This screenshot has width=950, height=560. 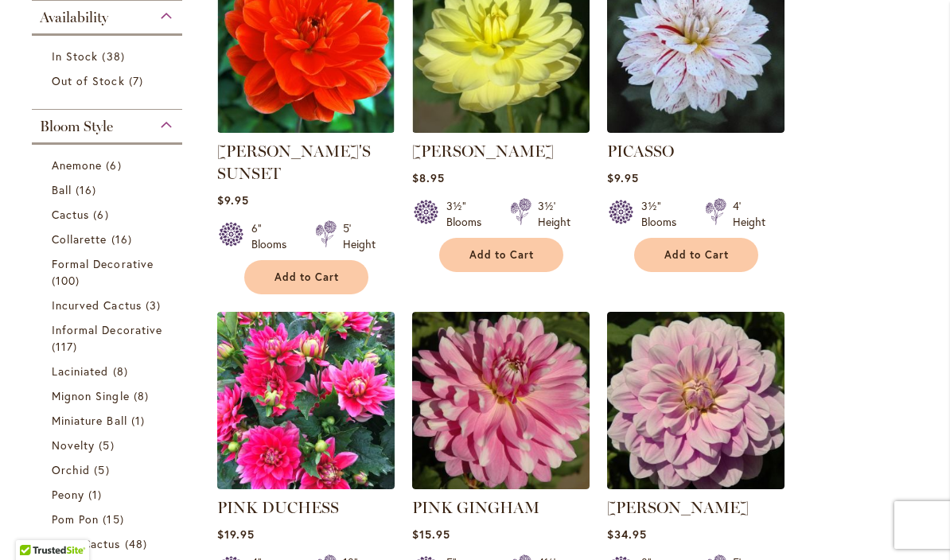 I want to click on span: Out of Stock, so click(x=88, y=80).